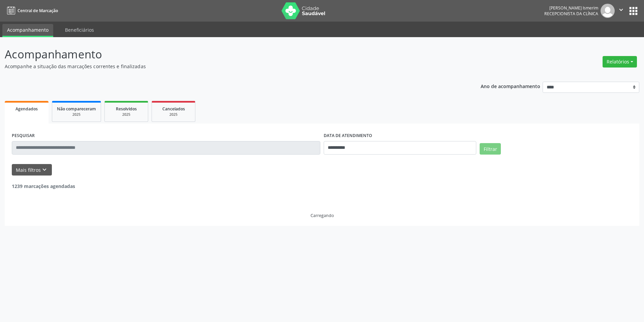 Image resolution: width=644 pixels, height=322 pixels. I want to click on span: Central de Marcação, so click(38, 10).